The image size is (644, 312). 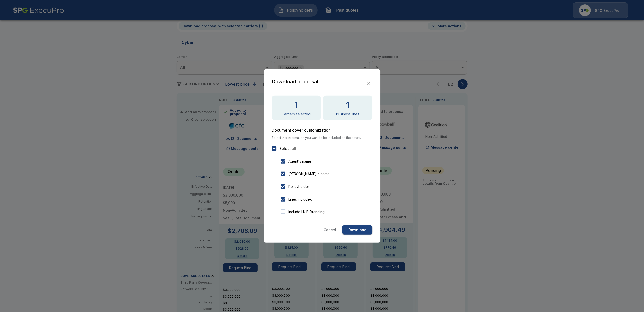 What do you see at coordinates (348, 114) in the screenshot?
I see `p: Business lines` at bounding box center [348, 114].